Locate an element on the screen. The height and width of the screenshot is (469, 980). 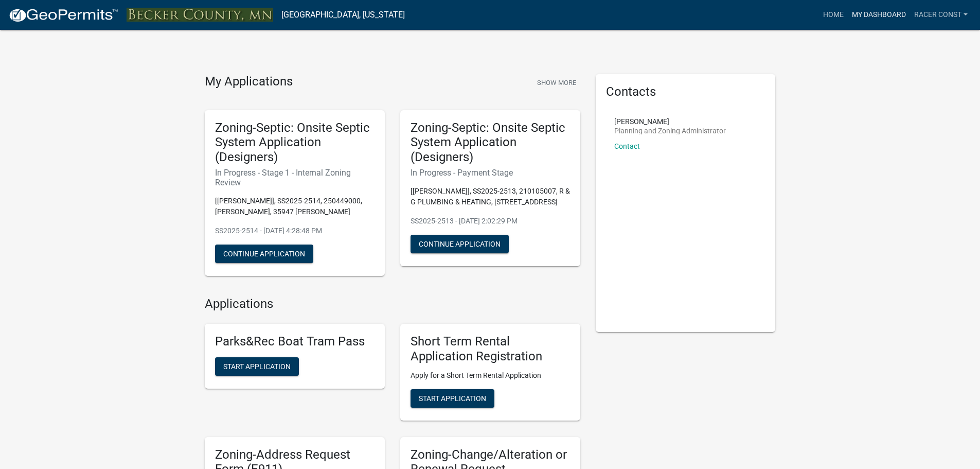
a: Home is located at coordinates (834, 15).